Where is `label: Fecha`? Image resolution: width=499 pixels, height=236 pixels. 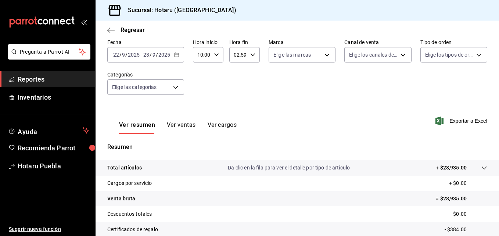
label: Fecha is located at coordinates (146, 42).